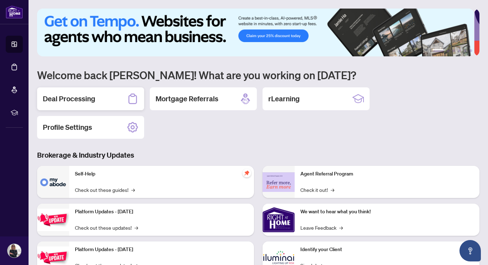  I want to click on button: 1, so click(438, 51).